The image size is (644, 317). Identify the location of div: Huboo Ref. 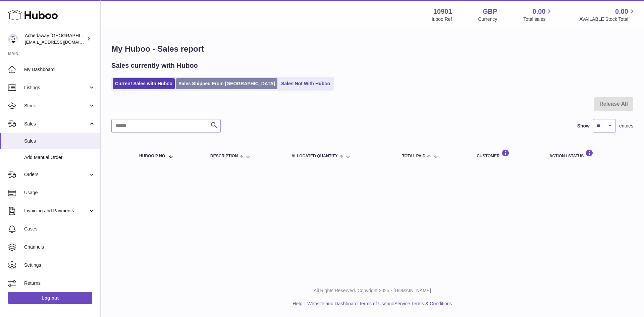
(441, 19).